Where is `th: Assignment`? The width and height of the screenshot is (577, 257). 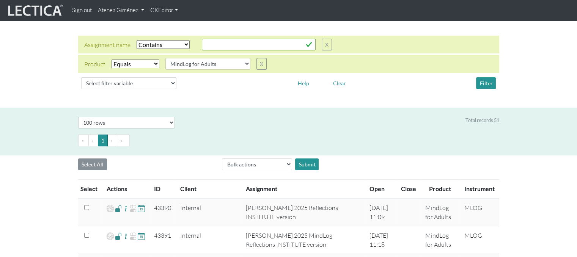 th: Assignment is located at coordinates (303, 189).